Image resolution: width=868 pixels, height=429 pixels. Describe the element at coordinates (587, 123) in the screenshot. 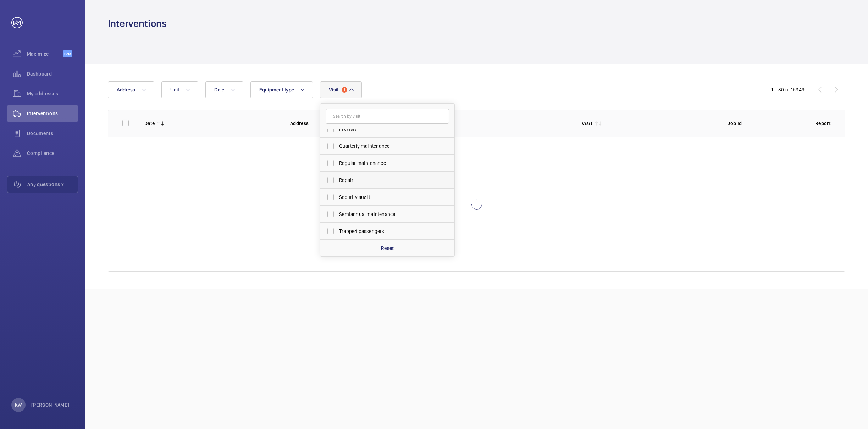

I see `p: Visit` at that location.